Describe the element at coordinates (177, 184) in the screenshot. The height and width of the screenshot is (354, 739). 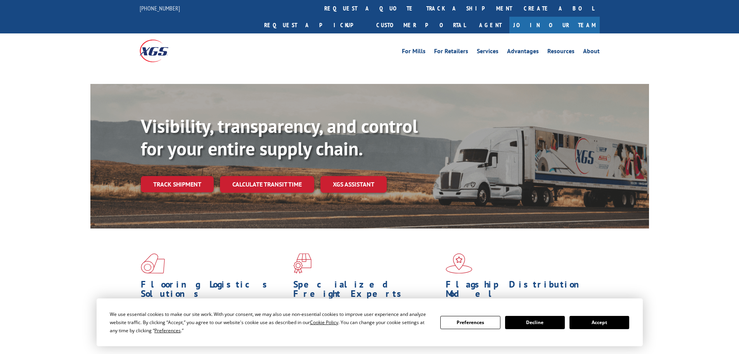
I see `a: Track shipment` at that location.